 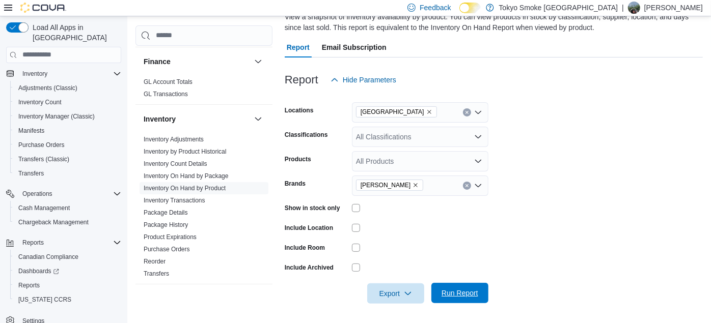 I want to click on span: Inventory On Hand by Product, so click(x=184, y=188).